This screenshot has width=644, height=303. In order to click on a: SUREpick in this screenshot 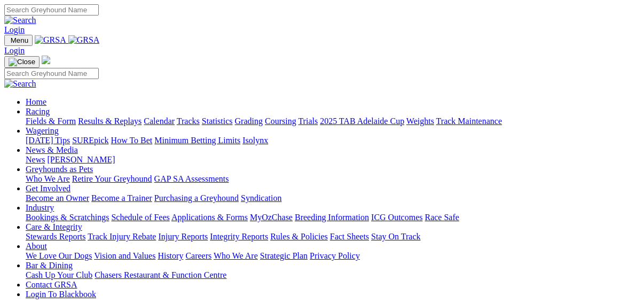, I will do `click(90, 140)`.